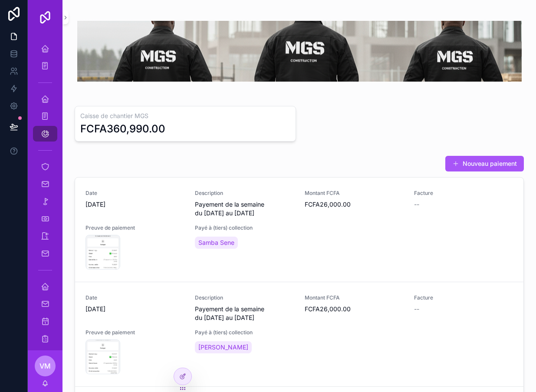  Describe the element at coordinates (485, 164) in the screenshot. I see `a: Nouveau paiement` at that location.